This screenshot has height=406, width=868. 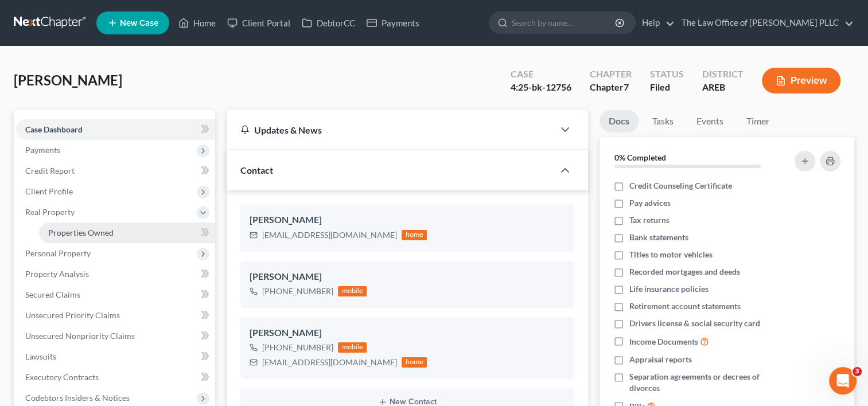 I want to click on a: Unsecured Nonpriority Claims, so click(x=115, y=336).